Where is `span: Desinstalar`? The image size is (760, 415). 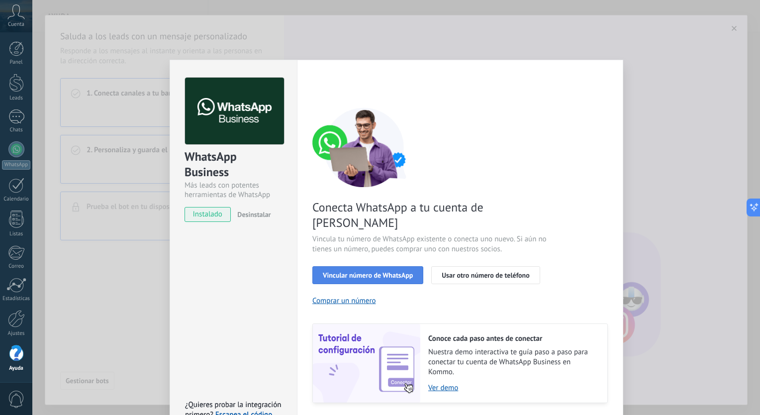
span: Desinstalar is located at coordinates (254, 214).